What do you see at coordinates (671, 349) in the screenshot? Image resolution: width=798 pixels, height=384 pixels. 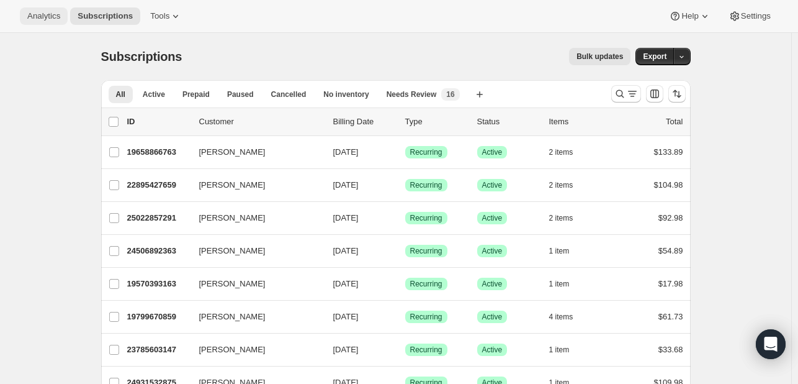 I see `span: $33.68` at bounding box center [671, 349].